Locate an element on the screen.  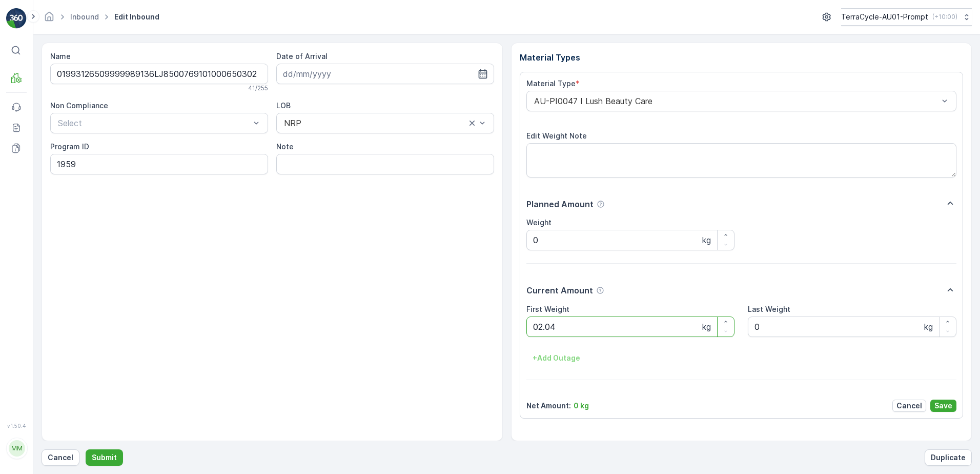
label: Name is located at coordinates (61, 56).